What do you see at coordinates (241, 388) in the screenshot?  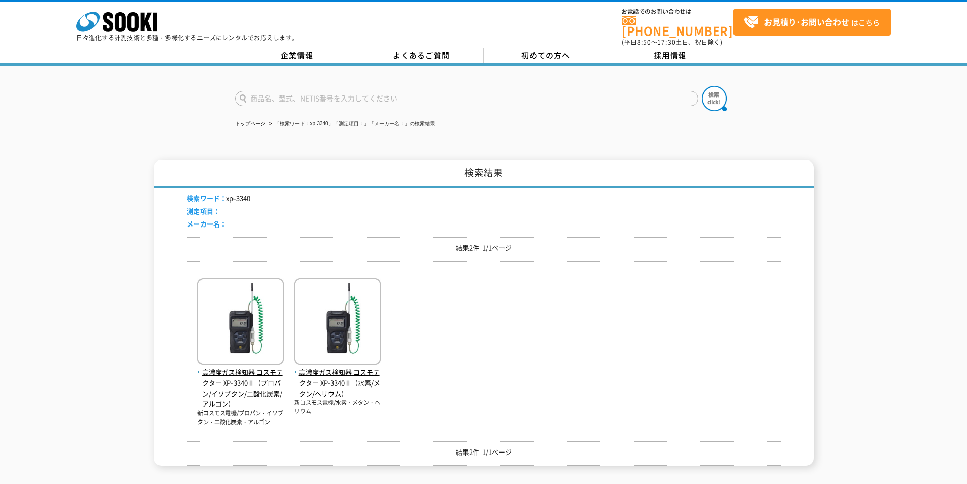 I see `span: 高濃度ガス検知器 コスモテクター XP-3340Ⅱ（プロパン/イソブタン/二酸化炭素/アルゴン）` at bounding box center [241, 388].